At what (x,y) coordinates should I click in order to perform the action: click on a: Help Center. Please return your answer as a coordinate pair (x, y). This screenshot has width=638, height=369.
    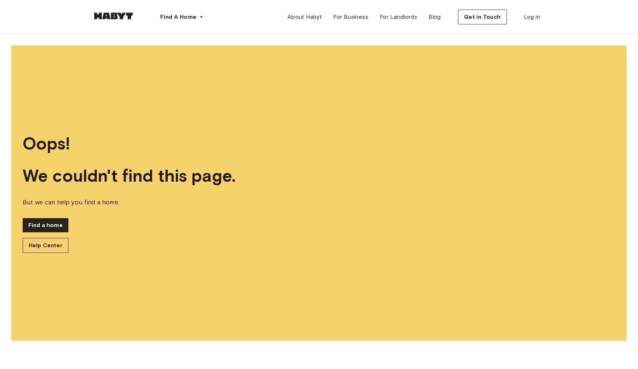
    Looking at the image, I should click on (45, 246).